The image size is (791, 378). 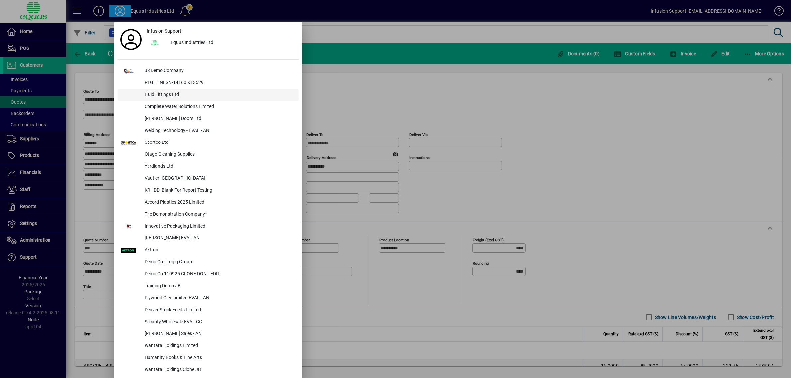 What do you see at coordinates (219, 203) in the screenshot?
I see `div: Accord Plastics 2025 Limited` at bounding box center [219, 203].